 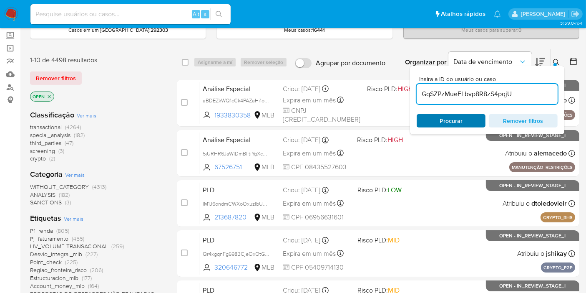 I want to click on span: s, so click(x=205, y=14).